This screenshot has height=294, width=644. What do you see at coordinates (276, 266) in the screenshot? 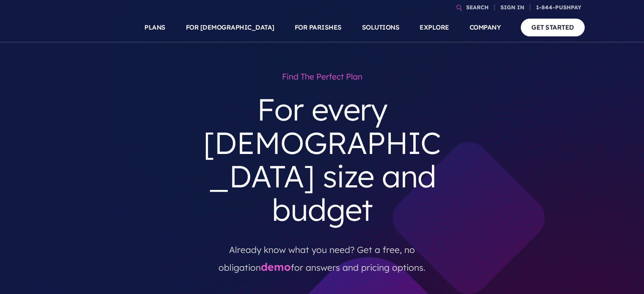
I see `a: demo` at bounding box center [276, 266].